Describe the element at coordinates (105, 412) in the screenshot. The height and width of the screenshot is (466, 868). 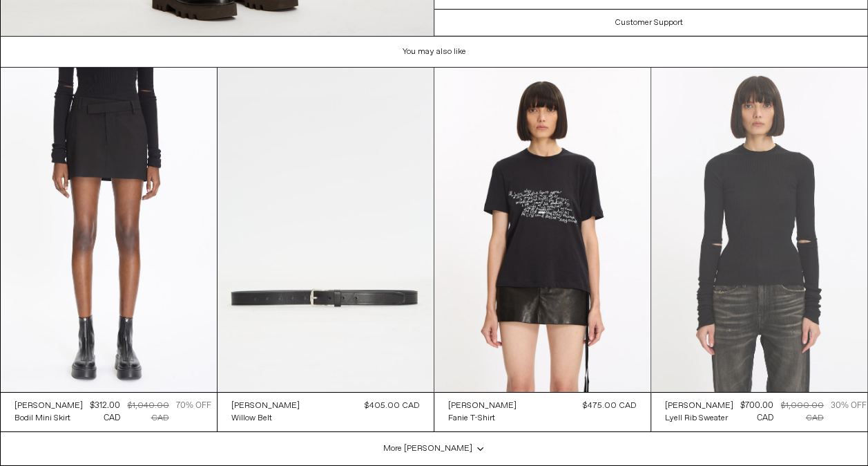
I see `div: $312.00 CAD` at that location.